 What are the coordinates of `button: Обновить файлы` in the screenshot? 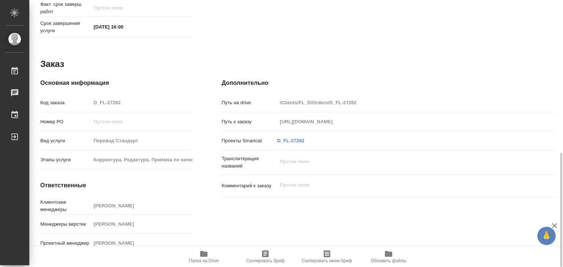 It's located at (388, 257).